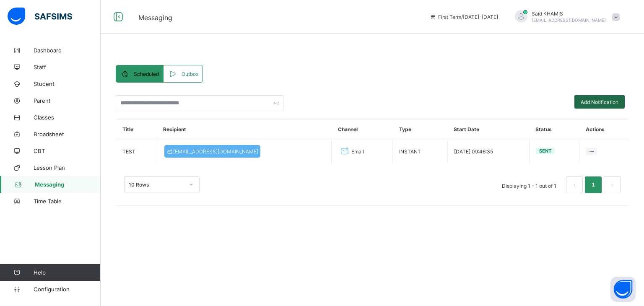 Image resolution: width=644 pixels, height=306 pixels. What do you see at coordinates (67, 151) in the screenshot?
I see `span: CBT` at bounding box center [67, 151].